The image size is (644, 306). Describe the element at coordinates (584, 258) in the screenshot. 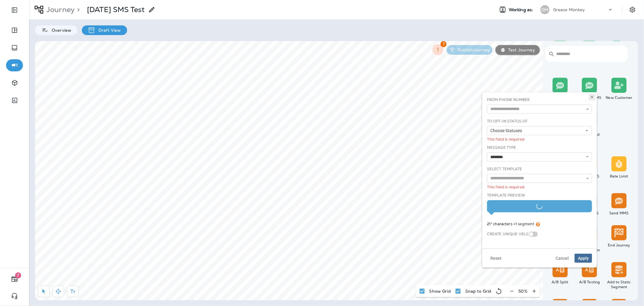

I see `span: Apply` at that location.